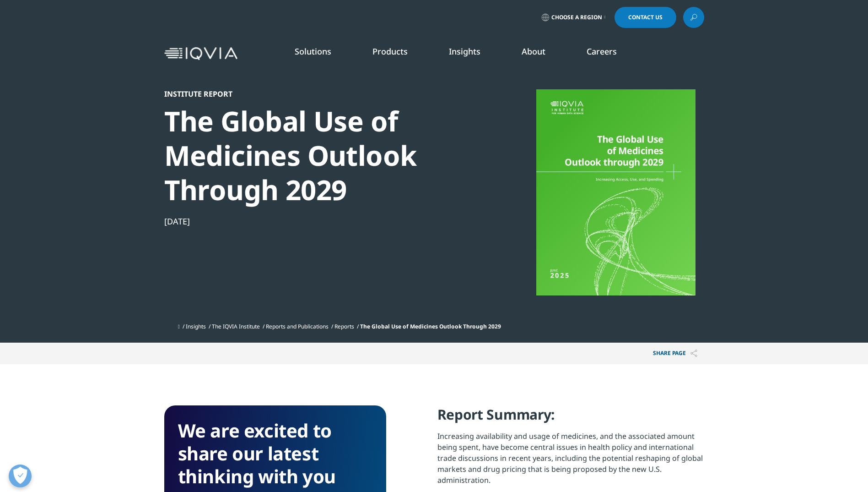  What do you see at coordinates (534, 52) in the screenshot?
I see `a: About` at bounding box center [534, 52].